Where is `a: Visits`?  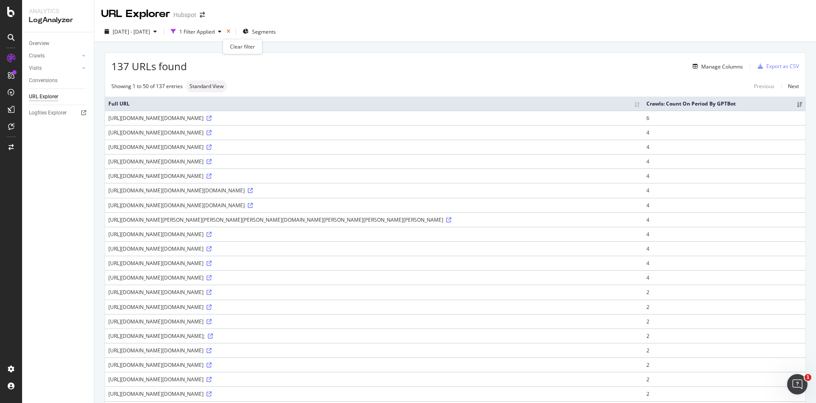
a: Visits is located at coordinates (54, 68).